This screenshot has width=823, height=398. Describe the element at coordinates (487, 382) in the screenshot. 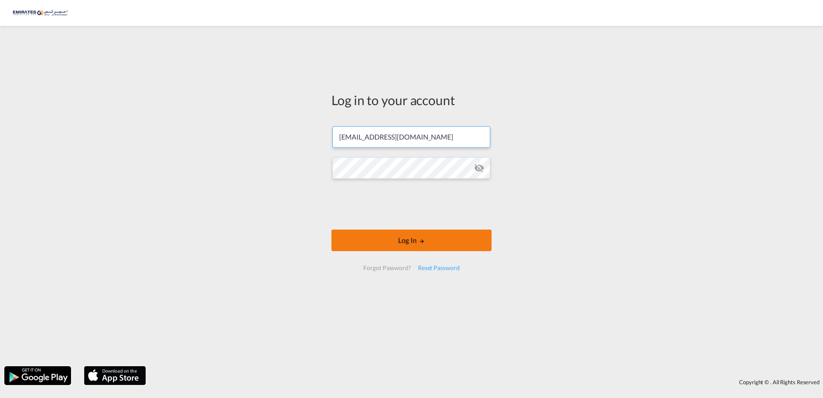

I see `div: Copyright © . All Rights Reserved` at that location.